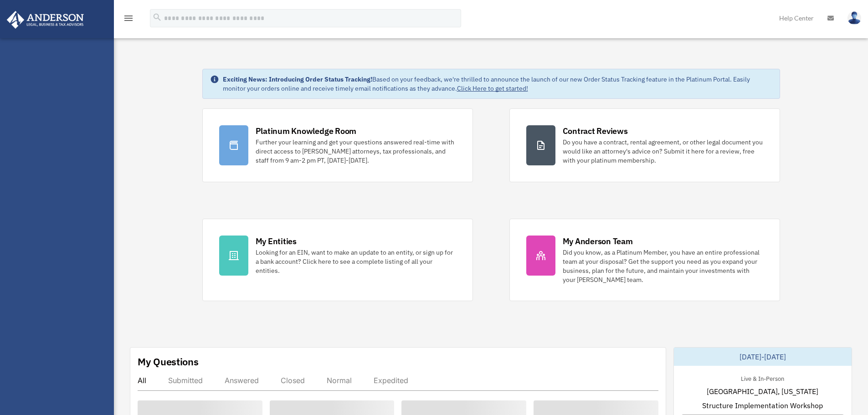 This screenshot has height=415, width=868. What do you see at coordinates (337, 259) in the screenshot?
I see `a: My Entities Looking for an EIN, want to make an update to an entity, or sign up for a bank accoun...` at bounding box center [337, 259].